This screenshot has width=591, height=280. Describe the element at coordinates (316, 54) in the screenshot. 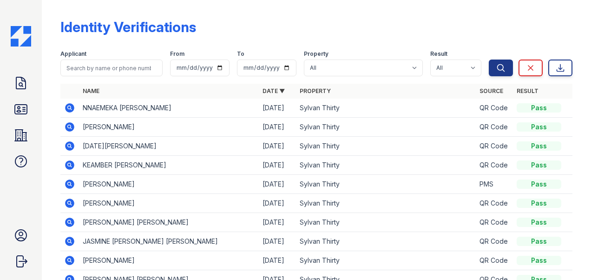

I see `label: Property` at that location.